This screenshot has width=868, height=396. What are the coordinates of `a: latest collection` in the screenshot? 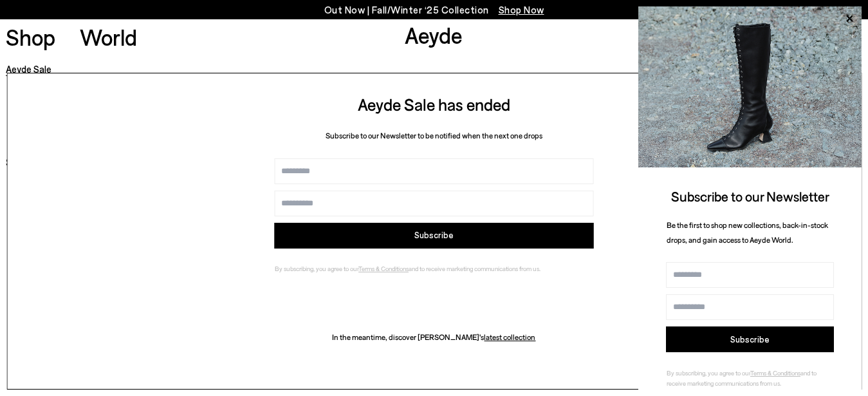 It's located at (510, 337).